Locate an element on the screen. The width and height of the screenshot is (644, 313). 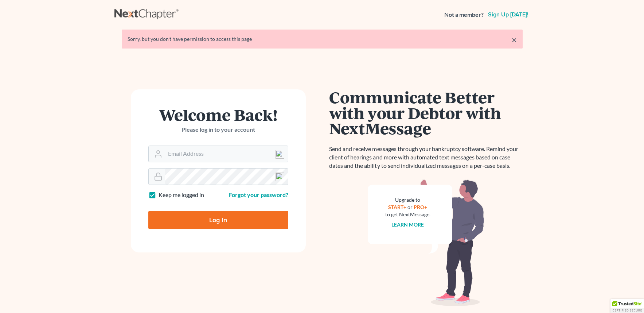
a: PRO+ is located at coordinates (420, 207).